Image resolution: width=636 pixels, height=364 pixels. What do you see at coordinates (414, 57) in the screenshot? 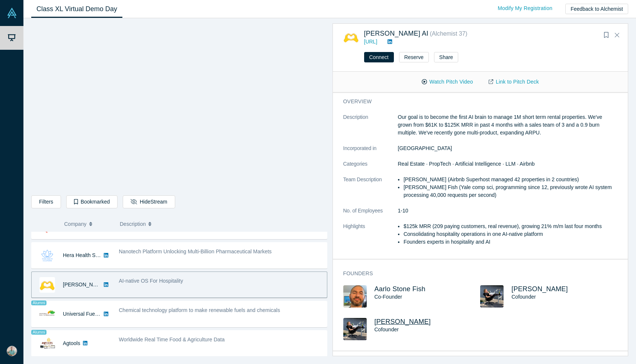
I see `button: Reserve` at bounding box center [414, 57].